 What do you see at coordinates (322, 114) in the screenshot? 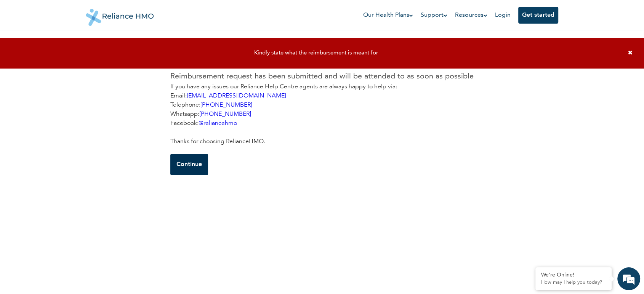
I see `p: If you have any issues our Reliance Help Centre agents are always happy to help via: Email: Telep...` at bounding box center [322, 114].